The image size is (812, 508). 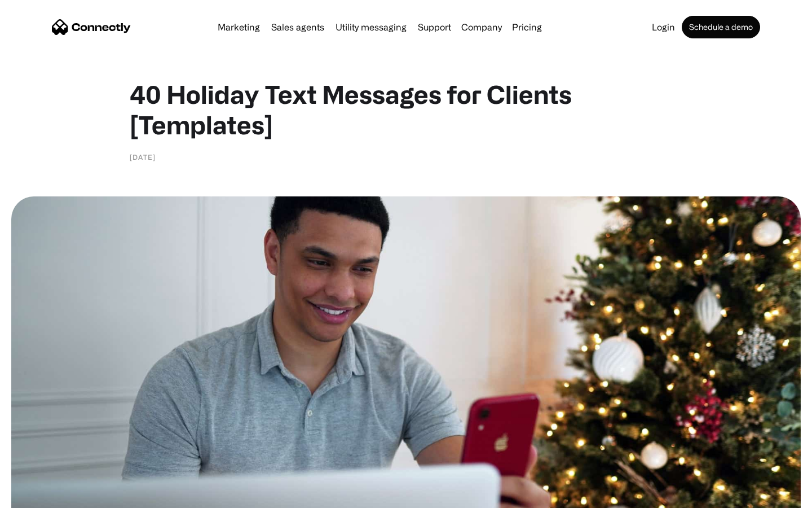 I want to click on a: Pricing, so click(x=527, y=27).